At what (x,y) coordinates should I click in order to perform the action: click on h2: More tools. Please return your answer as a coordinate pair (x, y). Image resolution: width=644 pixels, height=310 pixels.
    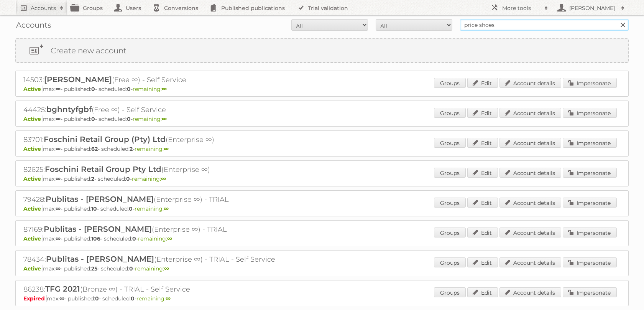
    Looking at the image, I should click on (521, 8).